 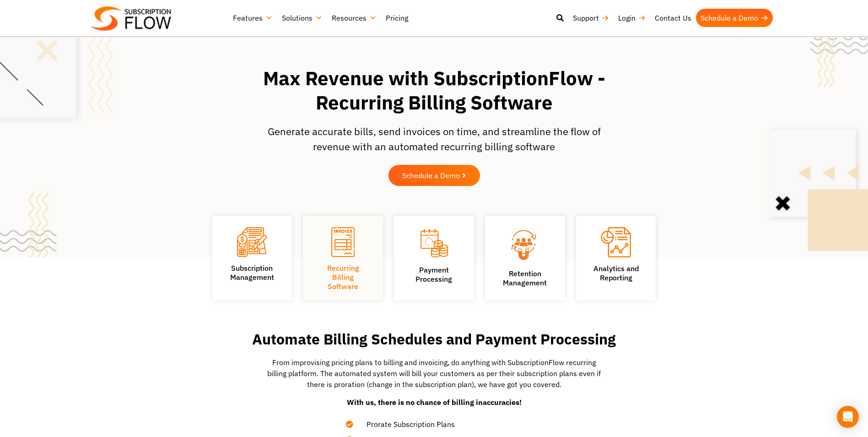 I want to click on img: Payment Processing icon, so click(x=434, y=242).